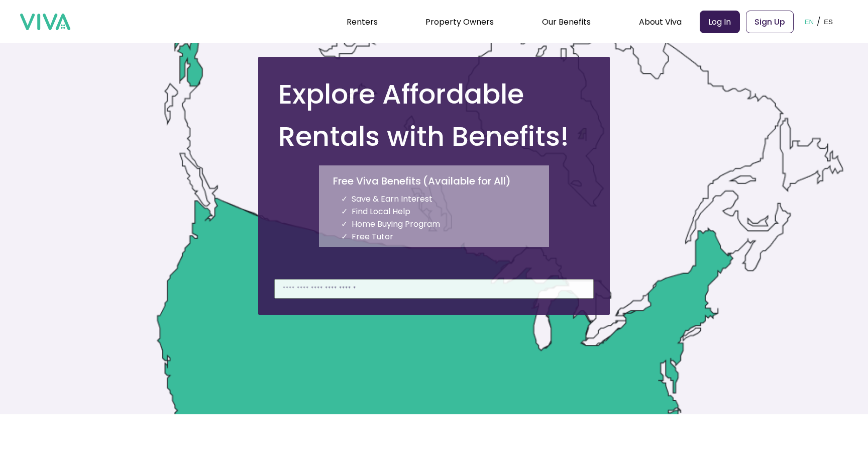 Image resolution: width=868 pixels, height=451 pixels. I want to click on a: Sign Up, so click(770, 22).